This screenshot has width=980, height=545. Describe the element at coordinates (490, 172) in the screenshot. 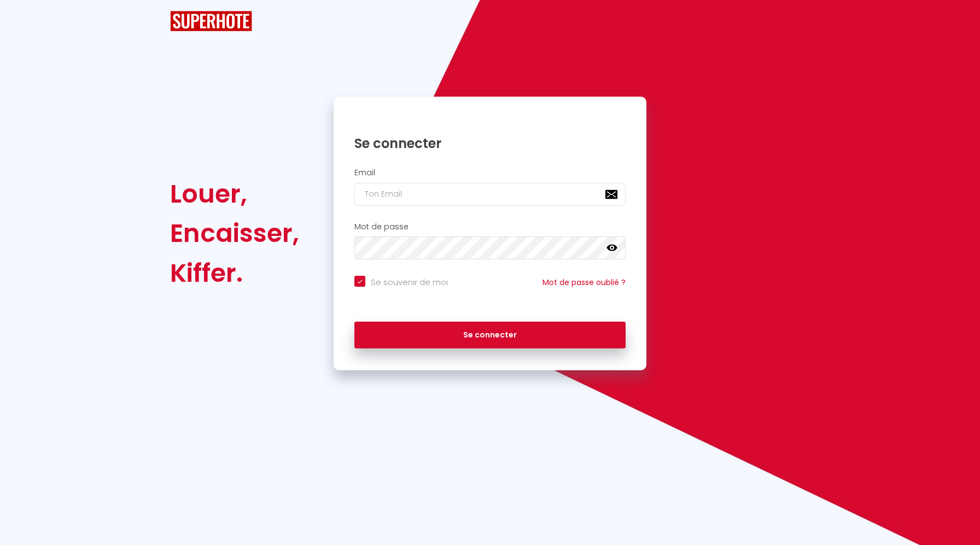

I see `h2: Email` at that location.